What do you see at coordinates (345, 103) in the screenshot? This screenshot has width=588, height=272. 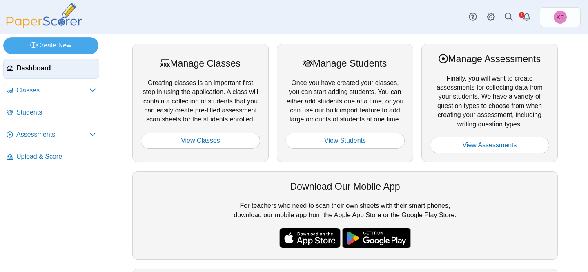 I see `div: Once you have created your classes, you can start adding students. You can either add students on...` at bounding box center [345, 103].